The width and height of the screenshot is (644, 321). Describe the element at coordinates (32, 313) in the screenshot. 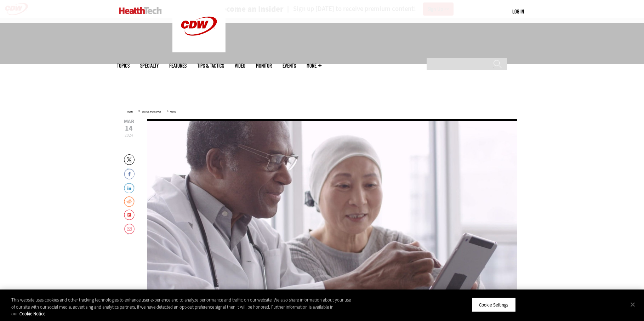

I see `a: More information about your privacy` at that location.